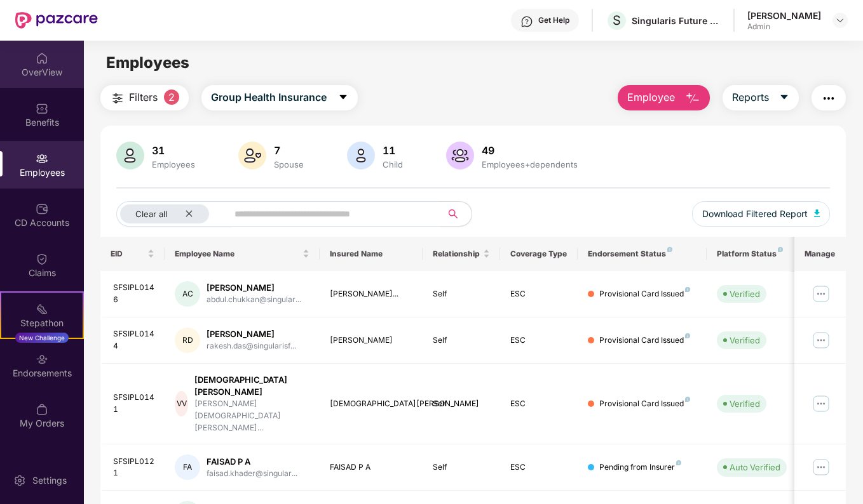  Describe the element at coordinates (676, 20) in the screenshot. I see `div: Singularis Future Serv India Private Limited` at that location.